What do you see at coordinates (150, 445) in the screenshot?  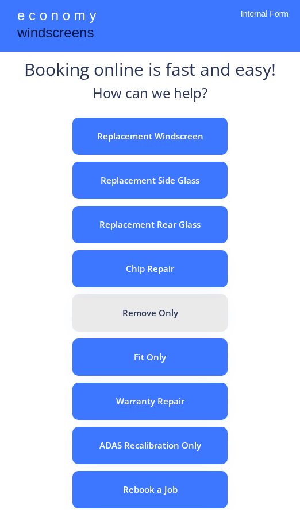 I see `button: ADAS Recalibration Only` at bounding box center [150, 445].